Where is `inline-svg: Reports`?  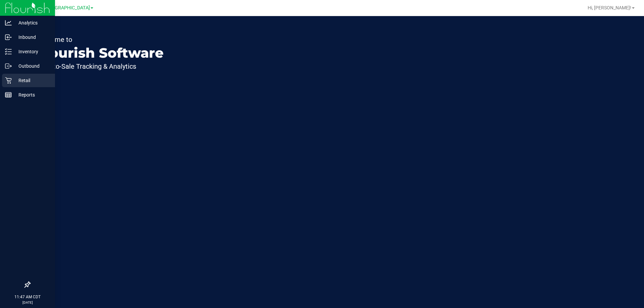 inline-svg: Reports is located at coordinates (8, 95).